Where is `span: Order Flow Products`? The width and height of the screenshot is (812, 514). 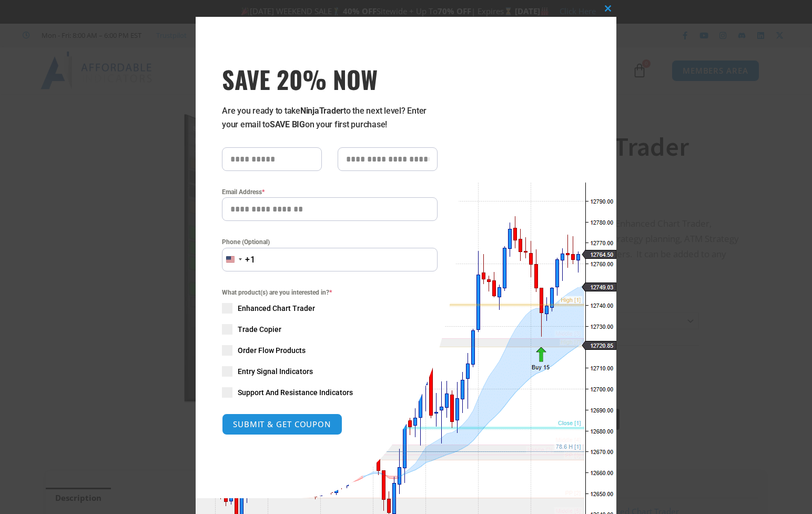
span: Order Flow Products is located at coordinates (272, 350).